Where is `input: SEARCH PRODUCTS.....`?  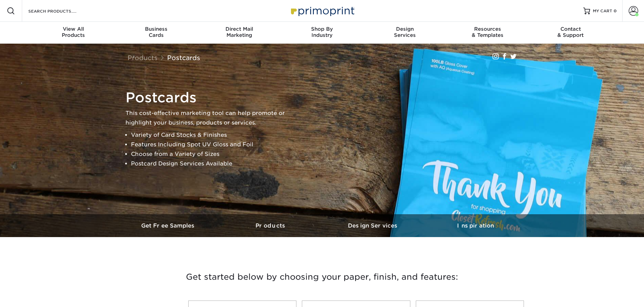 input: SEARCH PRODUCTS..... is located at coordinates (61, 11).